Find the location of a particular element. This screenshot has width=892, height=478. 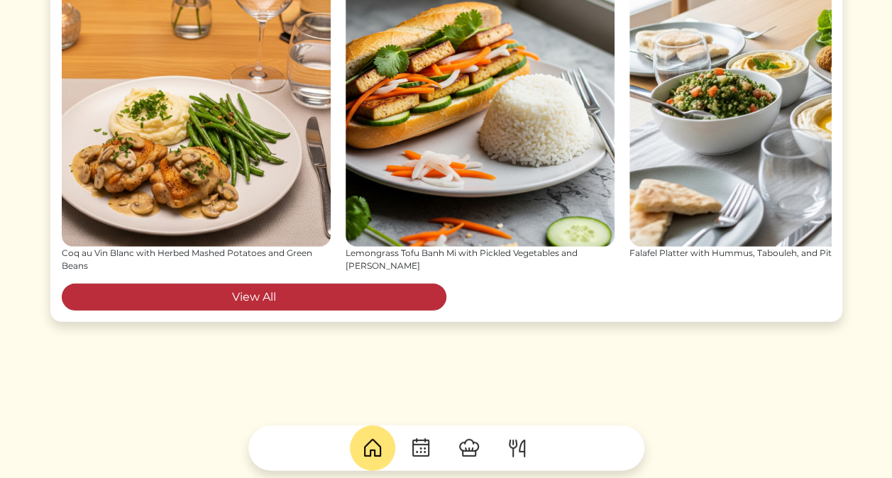

img: ChefHat-a374fb509e4f37eb0702ca99f5f64f3b6956810f32a249b33092029f8484b388.svg is located at coordinates (469, 449).